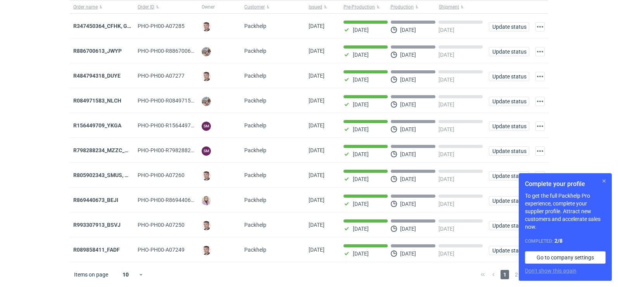 The height and width of the screenshot is (287, 618). Describe the element at coordinates (106, 150) in the screenshot. I see `a: R798288234_MZZC_YZOD` at that location.